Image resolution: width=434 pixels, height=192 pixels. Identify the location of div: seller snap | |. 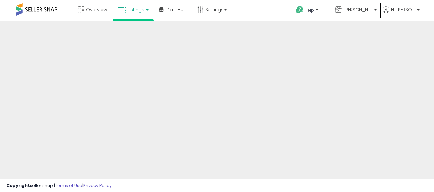
(59, 186).